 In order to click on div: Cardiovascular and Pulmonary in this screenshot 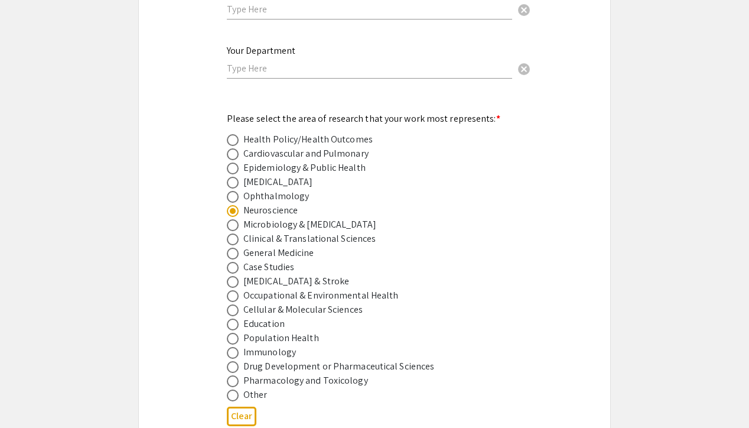, I will do `click(306, 154)`.